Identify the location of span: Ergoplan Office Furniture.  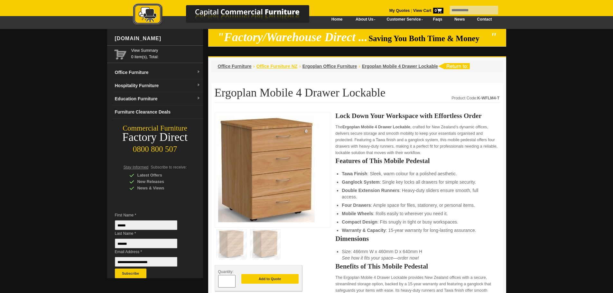
(330, 66).